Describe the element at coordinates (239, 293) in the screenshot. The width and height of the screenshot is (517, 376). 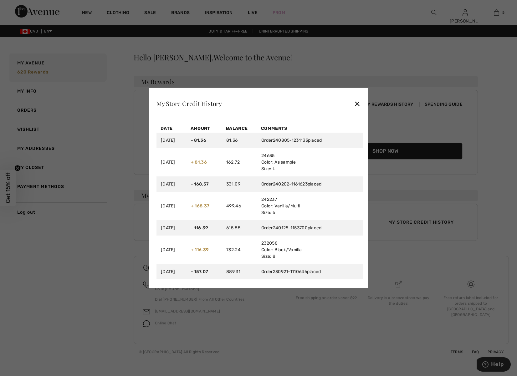
I see `td: 1,046.38` at that location.